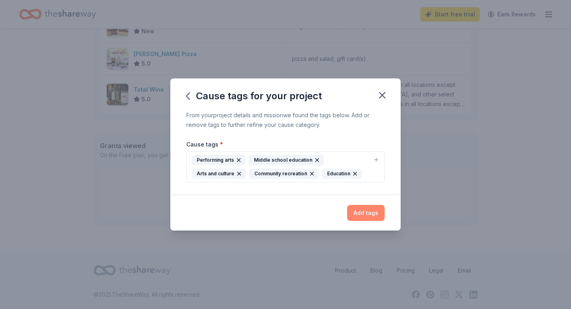 The image size is (571, 309). What do you see at coordinates (342, 174) in the screenshot?
I see `div: Education` at bounding box center [342, 174].